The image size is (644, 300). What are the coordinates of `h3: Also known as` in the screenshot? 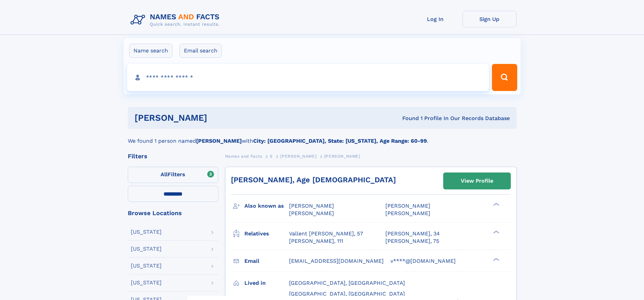 It's located at (267, 206).